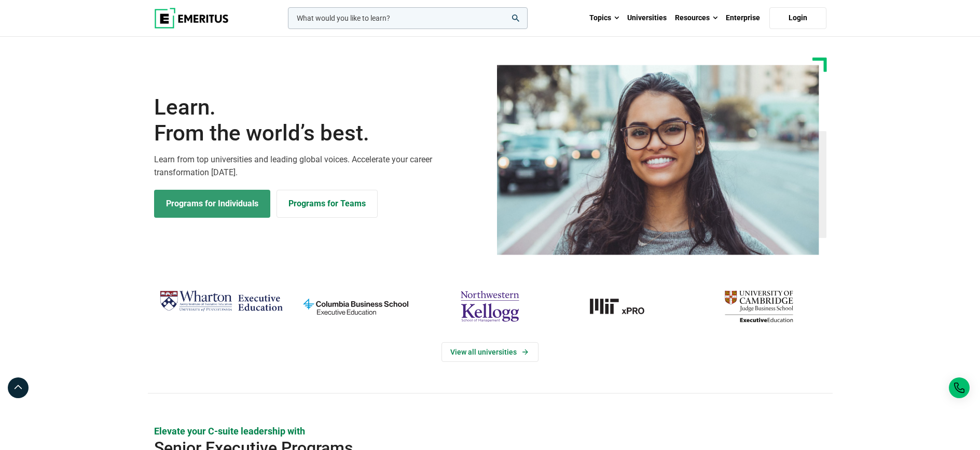 The image size is (980, 450). What do you see at coordinates (798, 18) in the screenshot?
I see `a: Login` at bounding box center [798, 18].